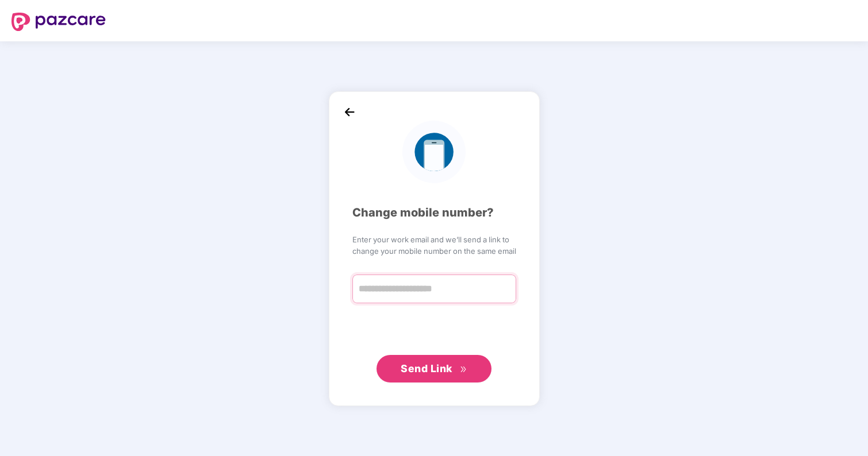  Describe the element at coordinates (426, 369) in the screenshot. I see `span: Send Link` at that location.